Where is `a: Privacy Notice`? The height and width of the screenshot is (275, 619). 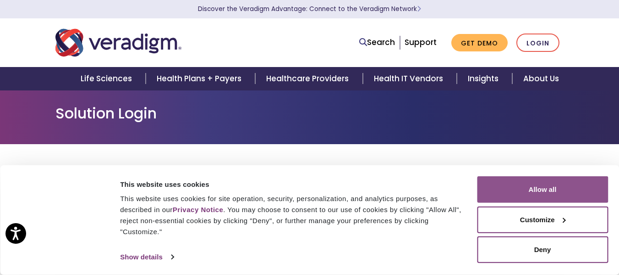
a: Privacy Notice is located at coordinates (198, 209).